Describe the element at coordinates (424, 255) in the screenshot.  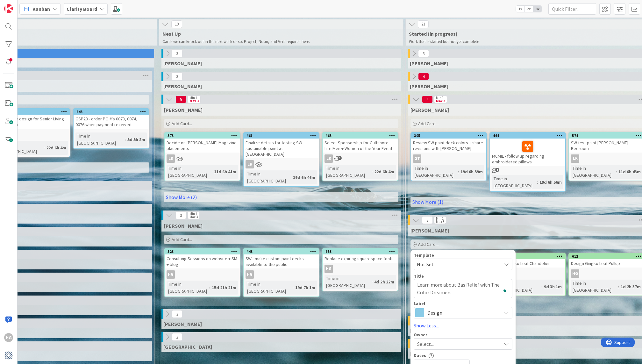
I see `span: Template` at that location.